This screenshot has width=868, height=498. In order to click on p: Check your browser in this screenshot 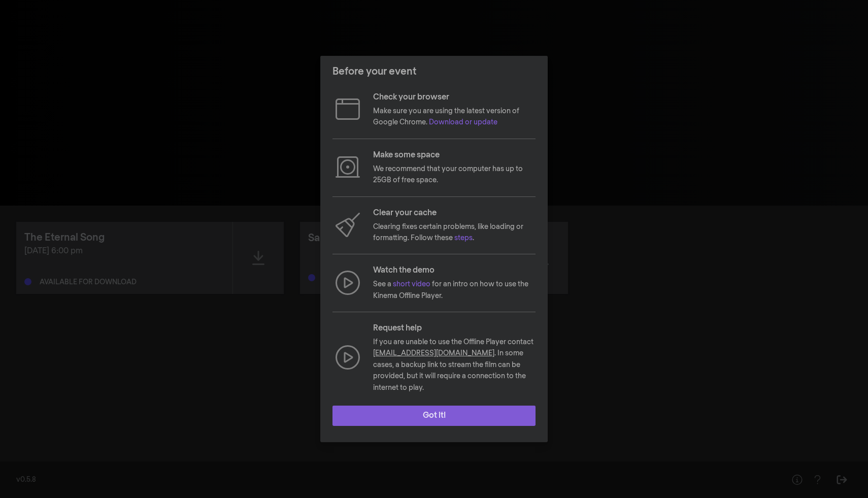, I will do `click(455, 98)`.